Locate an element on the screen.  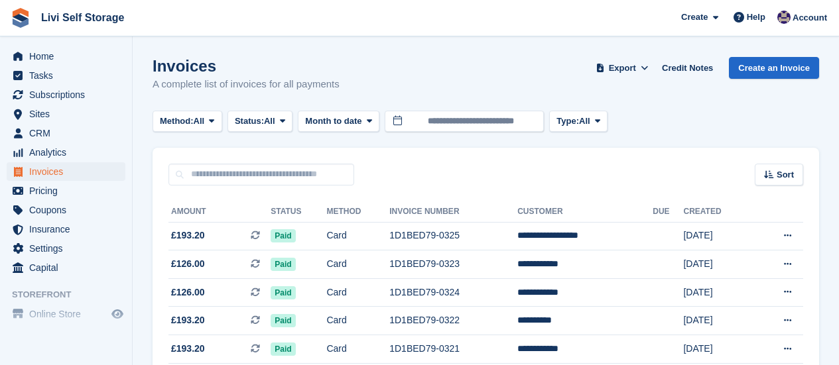
span: Settings is located at coordinates (69, 249).